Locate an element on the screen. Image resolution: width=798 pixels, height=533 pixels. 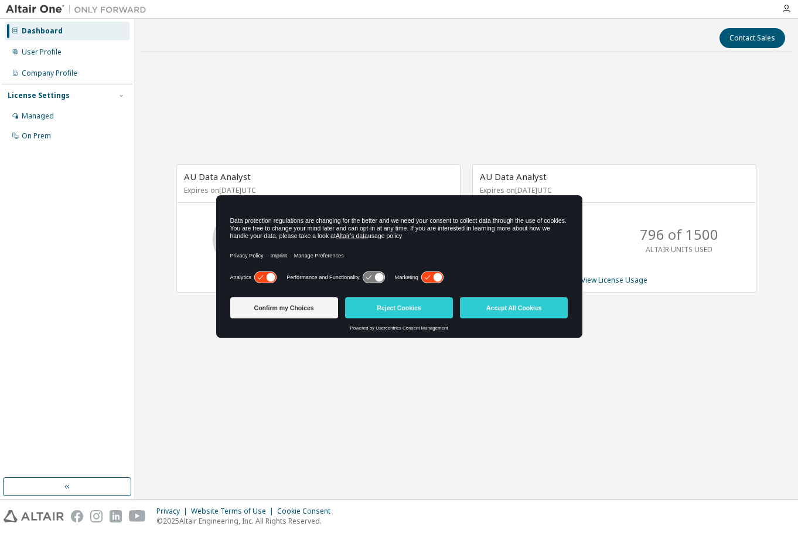
img: facebook.svg is located at coordinates (77, 516).